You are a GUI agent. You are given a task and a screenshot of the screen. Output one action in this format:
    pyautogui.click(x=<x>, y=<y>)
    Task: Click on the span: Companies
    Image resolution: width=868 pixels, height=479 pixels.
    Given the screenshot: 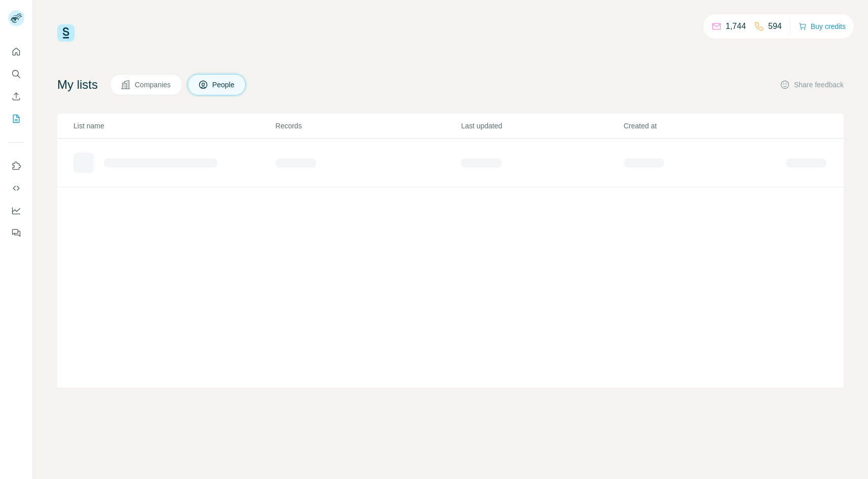 What is the action you would take?
    pyautogui.click(x=153, y=84)
    